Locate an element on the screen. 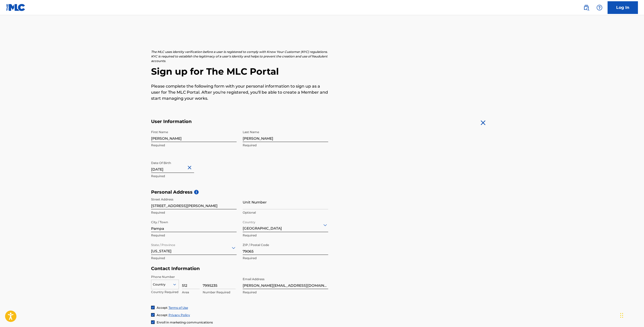 The width and height of the screenshot is (644, 327). a: Privacy Policy is located at coordinates (179, 315).